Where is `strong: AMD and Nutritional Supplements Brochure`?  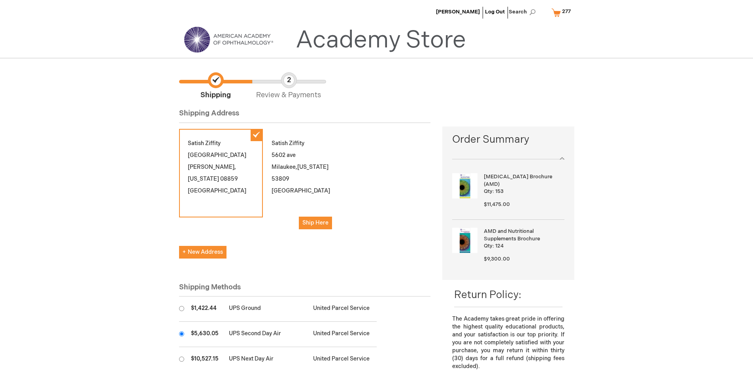 strong: AMD and Nutritional Supplements Brochure is located at coordinates (523, 235).